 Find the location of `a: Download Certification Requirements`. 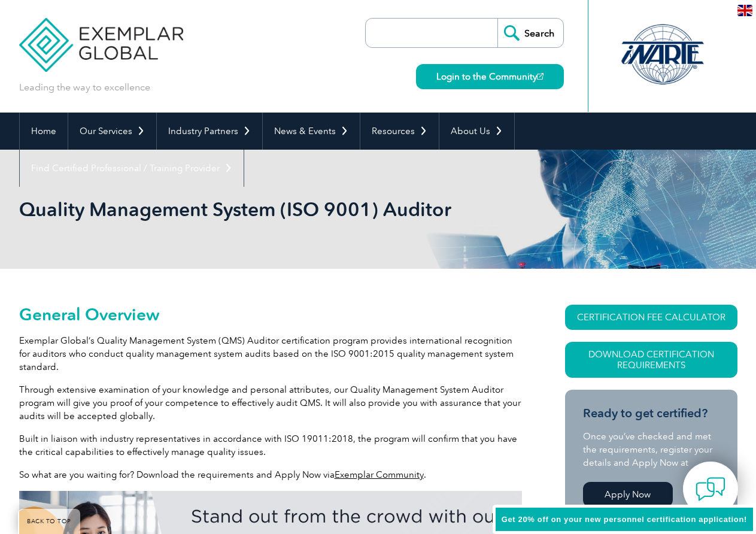

a: Download Certification Requirements is located at coordinates (651, 360).